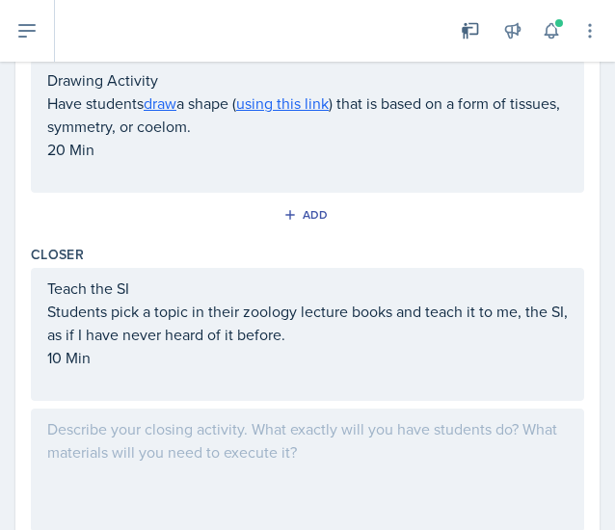 Image resolution: width=615 pixels, height=530 pixels. Describe the element at coordinates (308, 149) in the screenshot. I see `p: 20 Min` at that location.